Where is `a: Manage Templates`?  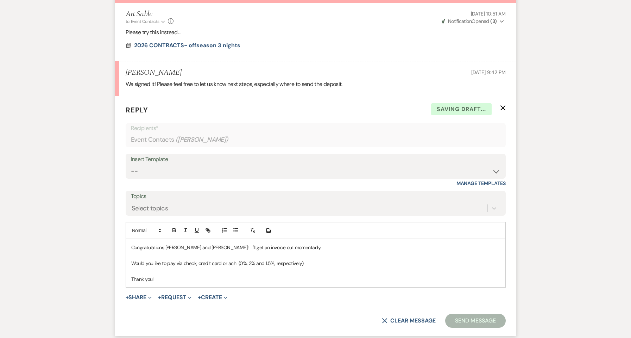 a: Manage Templates is located at coordinates (481, 183).